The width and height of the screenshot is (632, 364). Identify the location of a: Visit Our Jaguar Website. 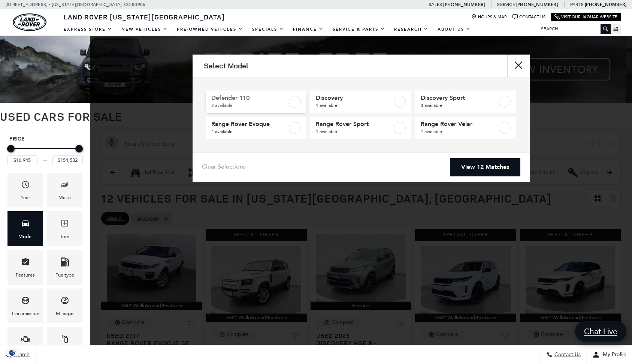
(586, 17).